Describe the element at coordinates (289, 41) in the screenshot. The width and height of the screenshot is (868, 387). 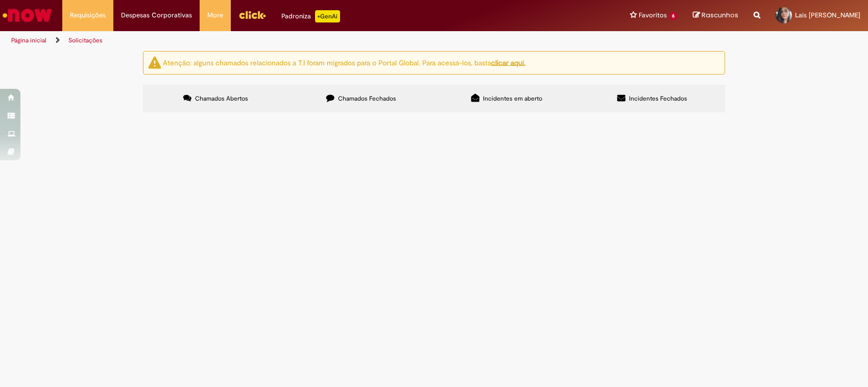
I see `ul: Trilhas de página` at that location.